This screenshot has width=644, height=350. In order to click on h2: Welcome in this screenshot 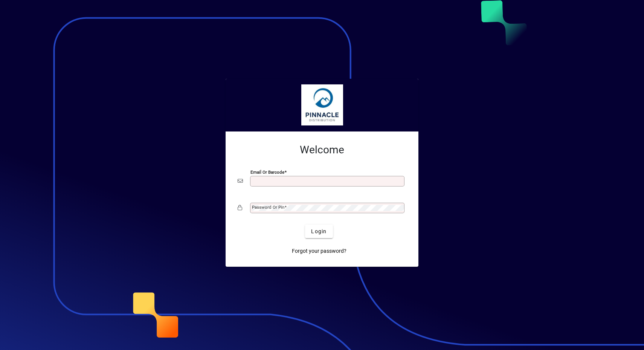, I will do `click(322, 150)`.